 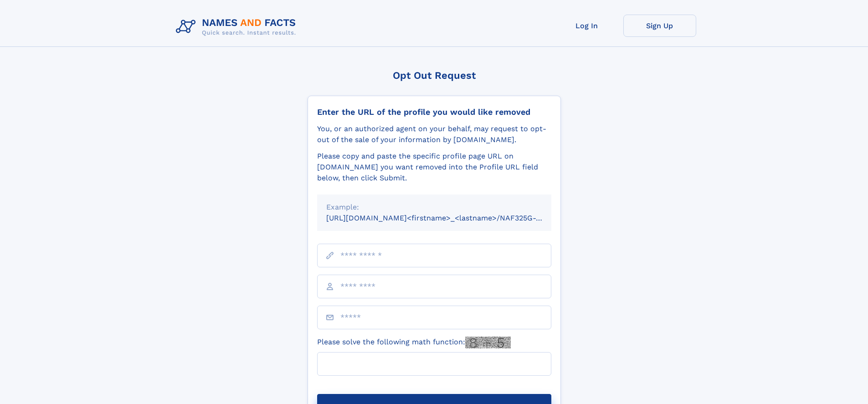 I want to click on img: Logo Names and Facts, so click(x=238, y=27).